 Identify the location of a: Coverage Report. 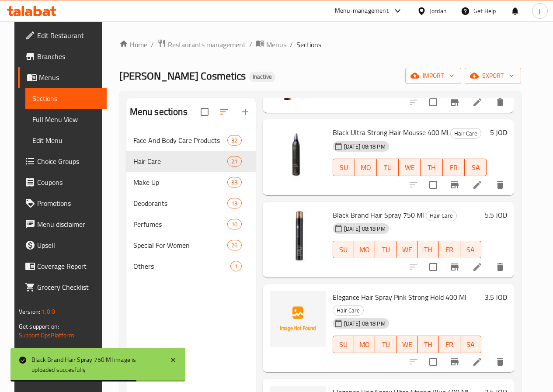
(62, 266).